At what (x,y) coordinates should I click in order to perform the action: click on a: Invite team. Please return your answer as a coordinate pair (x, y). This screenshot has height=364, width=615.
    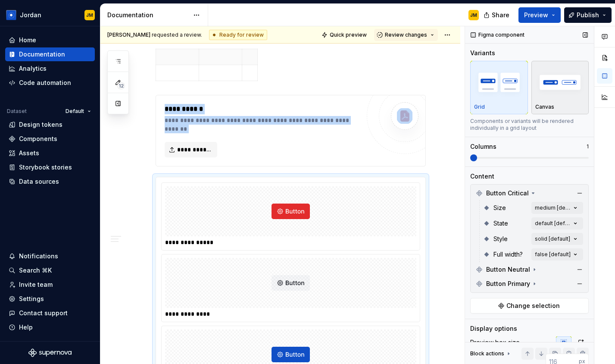
    Looking at the image, I should click on (50, 284).